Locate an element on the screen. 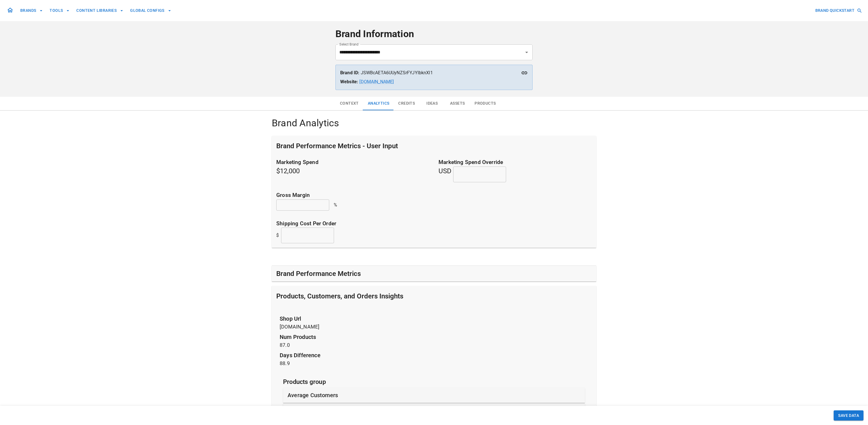 This screenshot has height=425, width=868. div: Brand Performance Metrics - User Input is located at coordinates (434, 146).